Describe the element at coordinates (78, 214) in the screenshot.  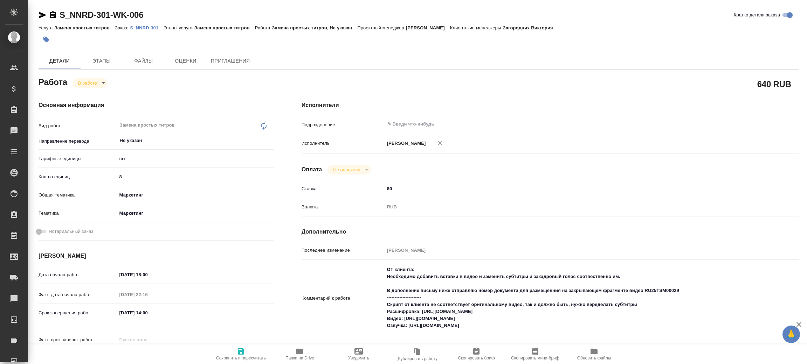
I see `p: Тематика` at that location.